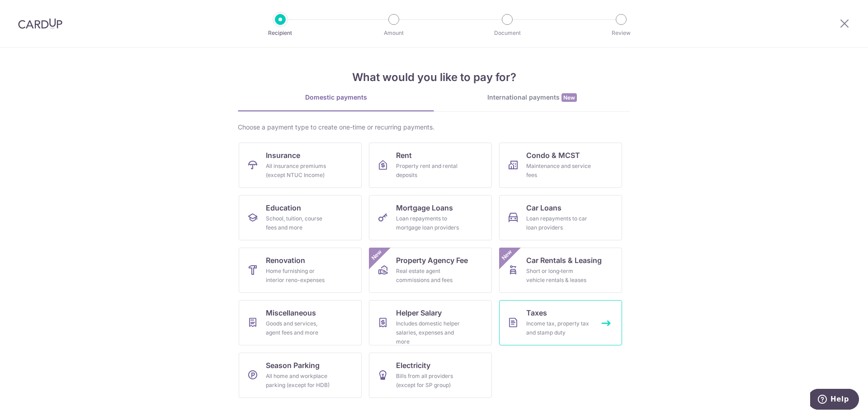 This screenshot has width=868, height=416. Describe the element at coordinates (431, 165) in the screenshot. I see `a: RentProperty rent and rental deposits` at that location.